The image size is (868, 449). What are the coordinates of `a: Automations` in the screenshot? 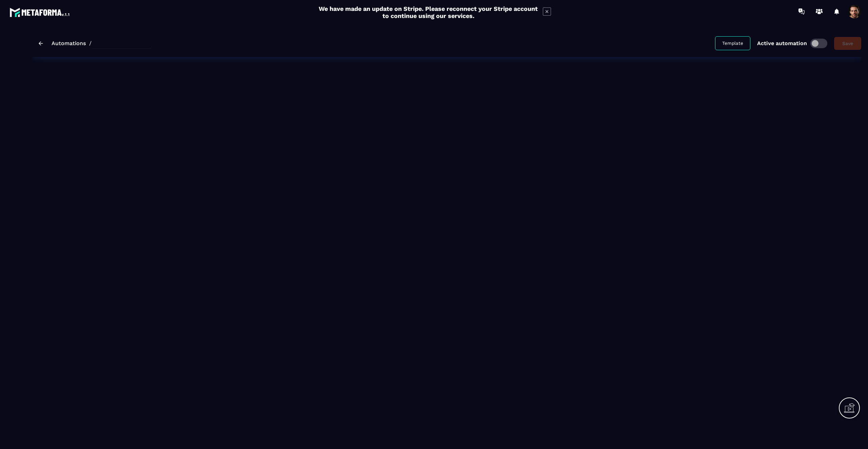 It's located at (69, 43).